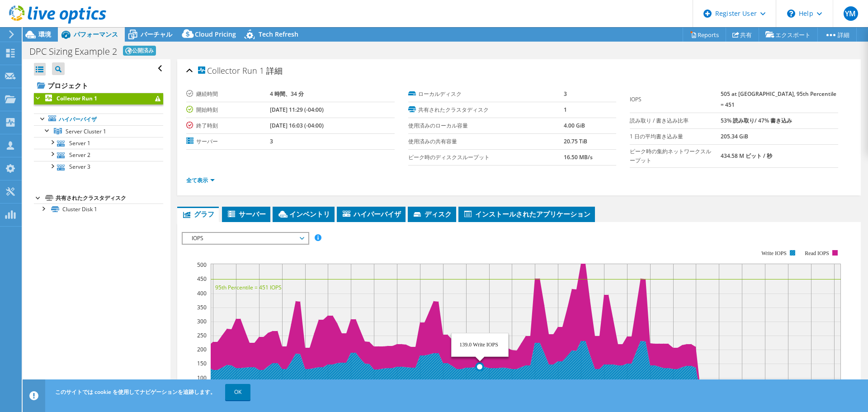 The image size is (868, 412). Describe the element at coordinates (675, 156) in the screenshot. I see `label: ピーク時の集約ネットワークスループット` at that location.